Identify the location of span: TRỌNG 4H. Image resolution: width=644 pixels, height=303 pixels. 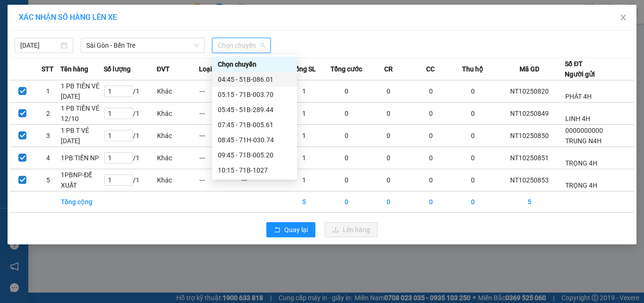
(582, 185).